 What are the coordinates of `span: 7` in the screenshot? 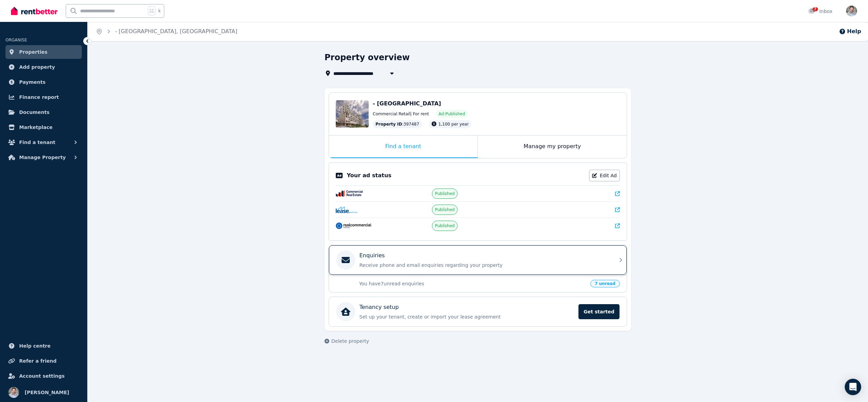 It's located at (816, 9).